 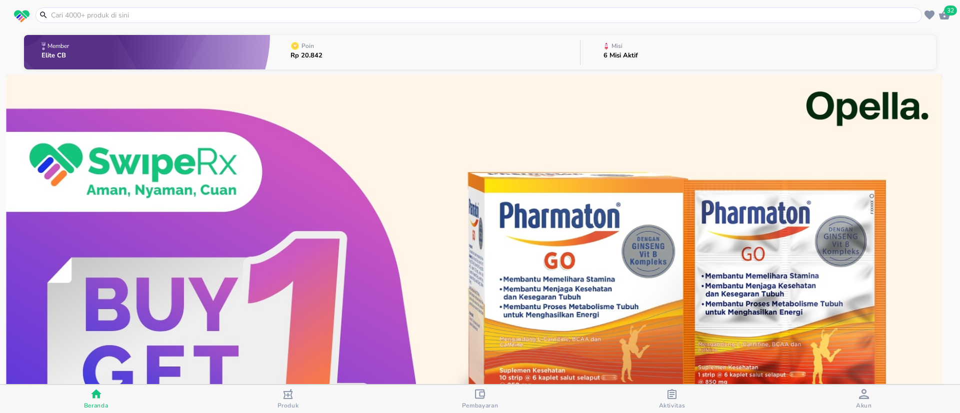 I want to click on button: Produk, so click(x=288, y=399).